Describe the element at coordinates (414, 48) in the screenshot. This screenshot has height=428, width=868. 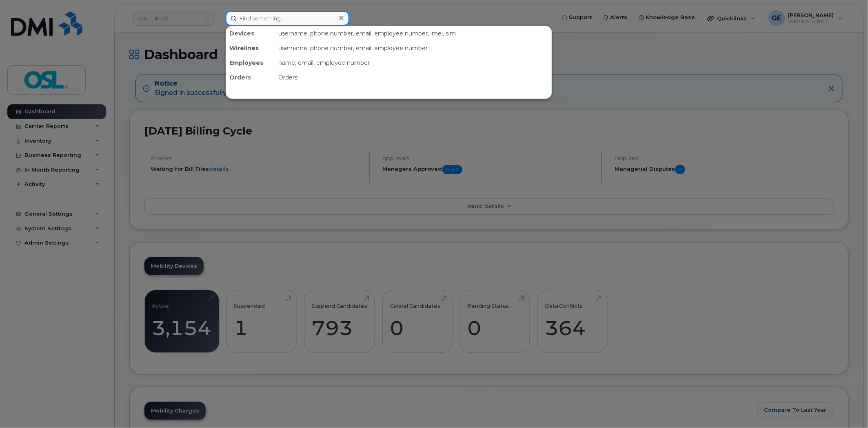
I see `div: username, phone number, email, employee number` at that location.